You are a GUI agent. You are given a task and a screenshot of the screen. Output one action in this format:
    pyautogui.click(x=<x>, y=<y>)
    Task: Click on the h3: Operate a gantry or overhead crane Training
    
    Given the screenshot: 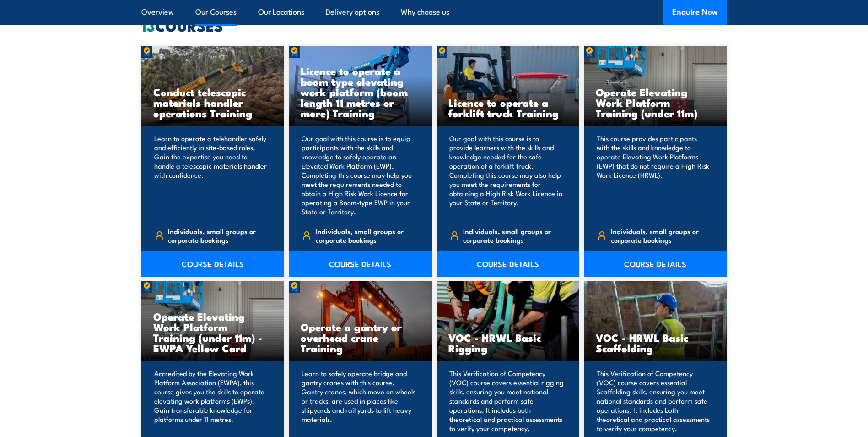 What is the action you would take?
    pyautogui.click(x=360, y=337)
    